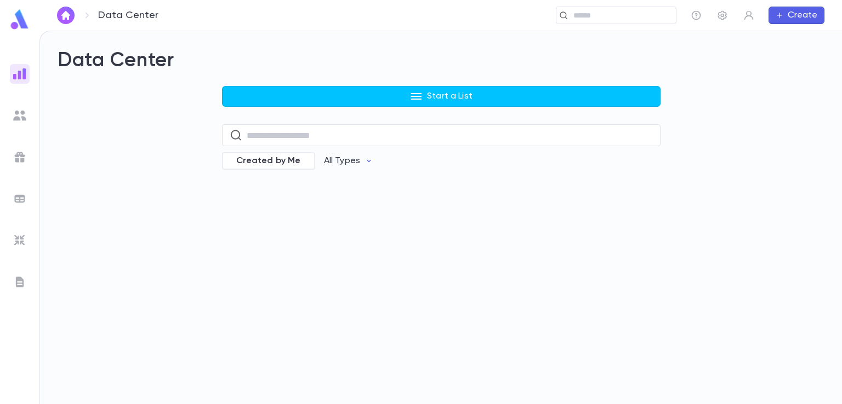 Image resolution: width=842 pixels, height=404 pixels. I want to click on button: All Types, so click(349, 161).